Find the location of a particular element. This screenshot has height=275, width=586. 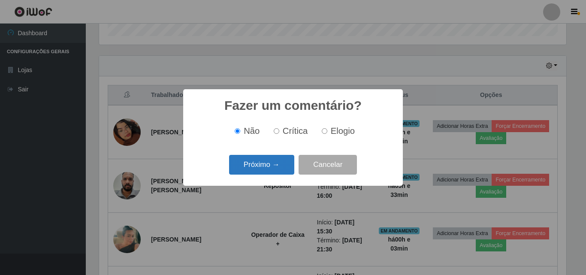

span: Não is located at coordinates (252, 131).